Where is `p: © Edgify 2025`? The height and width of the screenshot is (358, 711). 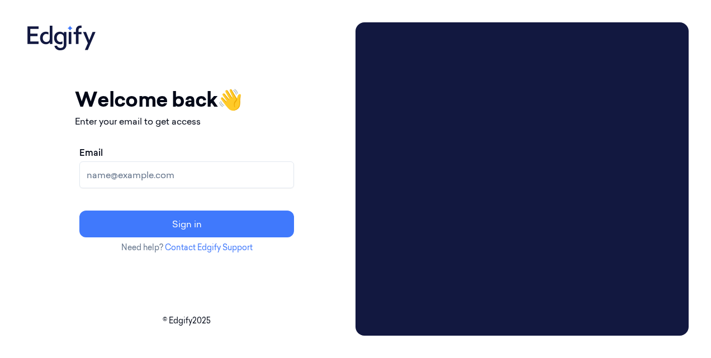
p: © Edgify 2025 is located at coordinates (187, 321).